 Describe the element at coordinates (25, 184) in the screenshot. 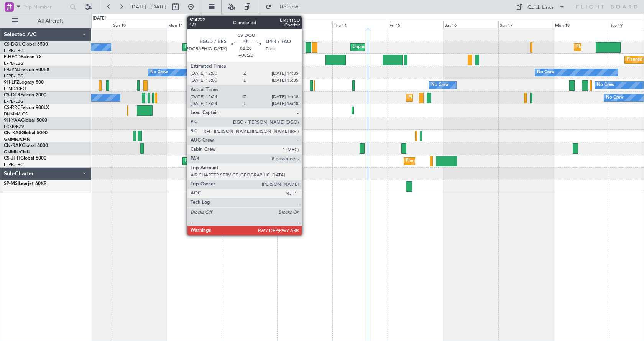

I see `a: SP-MSILearjet 60XR` at that location.